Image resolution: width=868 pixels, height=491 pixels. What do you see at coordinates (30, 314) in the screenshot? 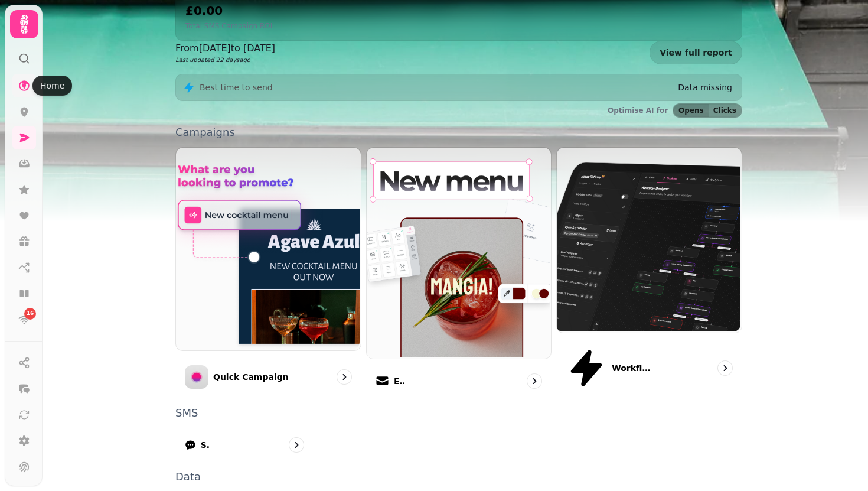
I see `span: 16` at bounding box center [30, 314].